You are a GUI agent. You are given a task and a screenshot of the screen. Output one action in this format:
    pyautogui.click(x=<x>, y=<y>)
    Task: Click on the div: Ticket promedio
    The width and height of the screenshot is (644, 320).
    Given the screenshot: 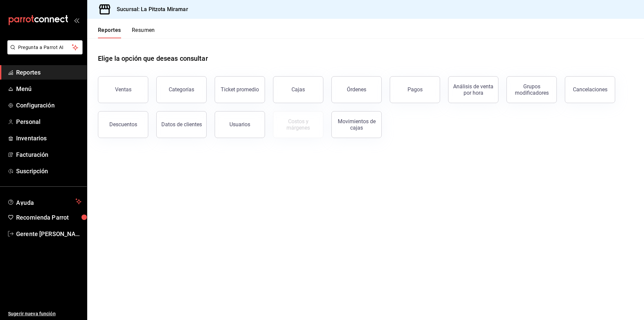 What is the action you would take?
    pyautogui.click(x=240, y=89)
    